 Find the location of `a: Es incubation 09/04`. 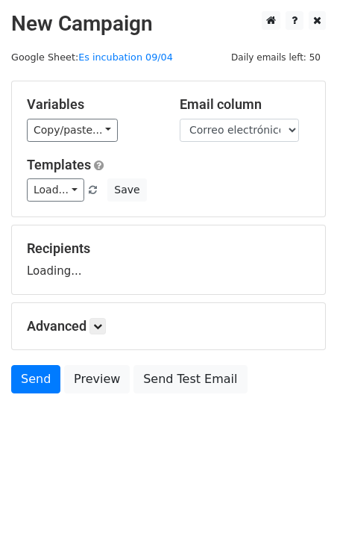

a: Es incubation 09/04 is located at coordinates (125, 57).